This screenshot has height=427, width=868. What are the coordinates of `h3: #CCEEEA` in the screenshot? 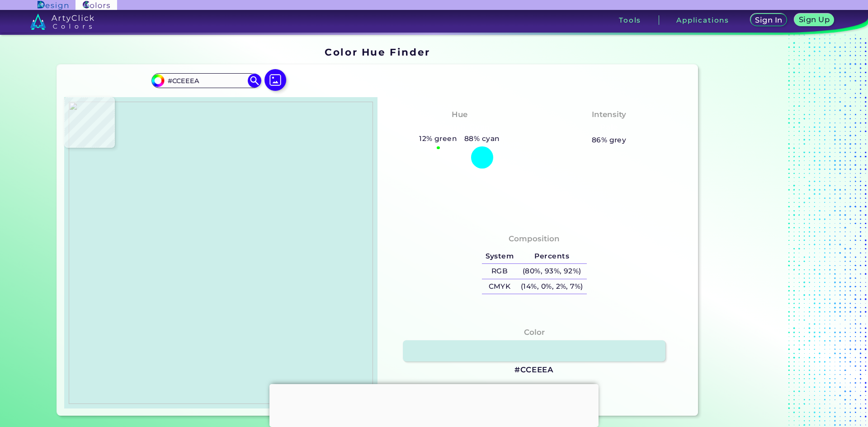 It's located at (534, 370).